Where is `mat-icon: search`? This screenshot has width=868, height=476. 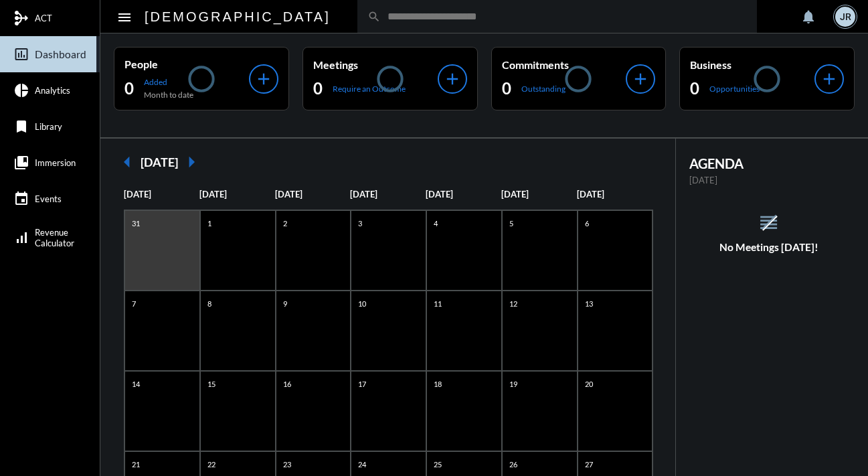 mat-icon: search is located at coordinates (374, 16).